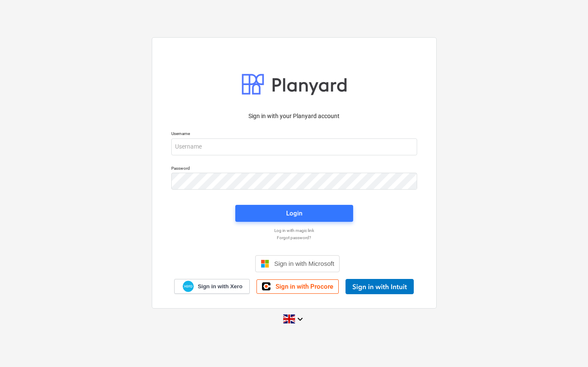 This screenshot has height=367, width=588. I want to click on span: Sign in with Xero, so click(219, 287).